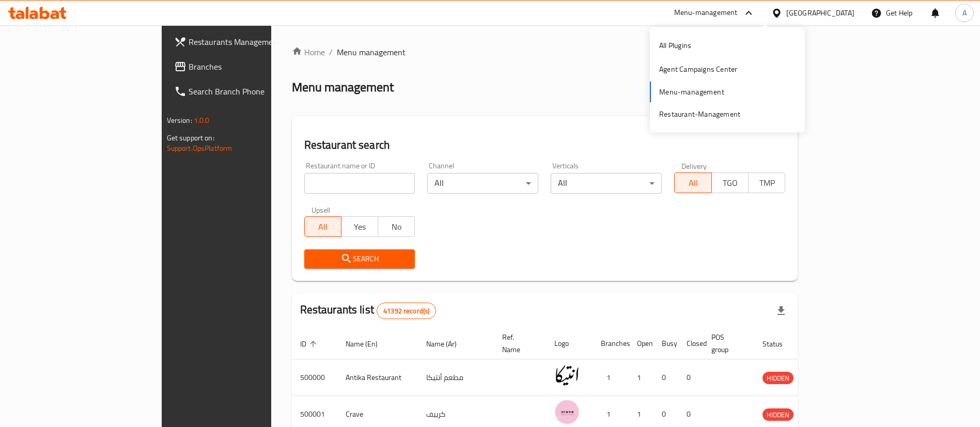 This screenshot has height=427, width=980. What do you see at coordinates (246, 66) in the screenshot?
I see `a: Branches` at bounding box center [246, 66].